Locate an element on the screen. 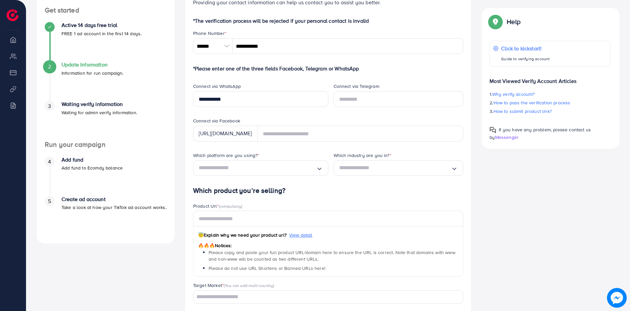 The image size is (630, 311). span: 2 is located at coordinates (49, 66).